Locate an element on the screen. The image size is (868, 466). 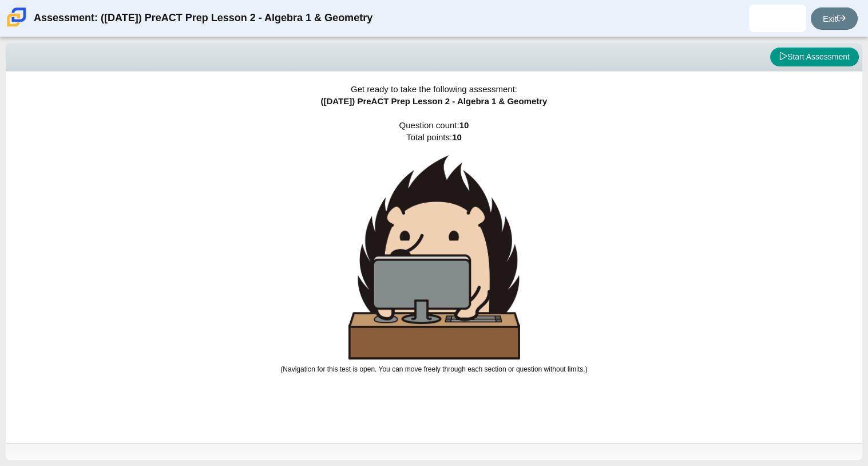
small: (Navigation for this test is open. You can move freely through each section or question without l... is located at coordinates (434, 369).